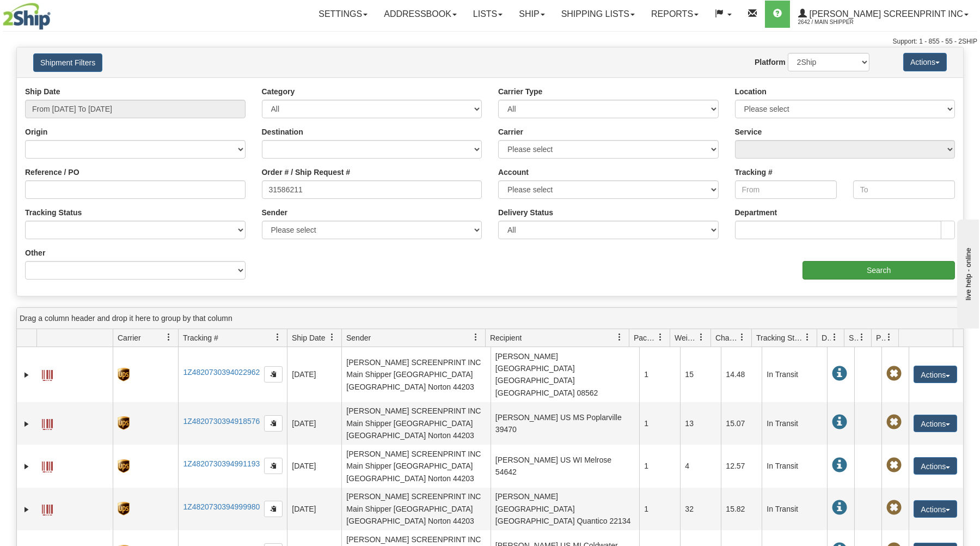 This screenshot has height=546, width=980. What do you see at coordinates (506, 338) in the screenshot?
I see `span: Recipient` at bounding box center [506, 338].